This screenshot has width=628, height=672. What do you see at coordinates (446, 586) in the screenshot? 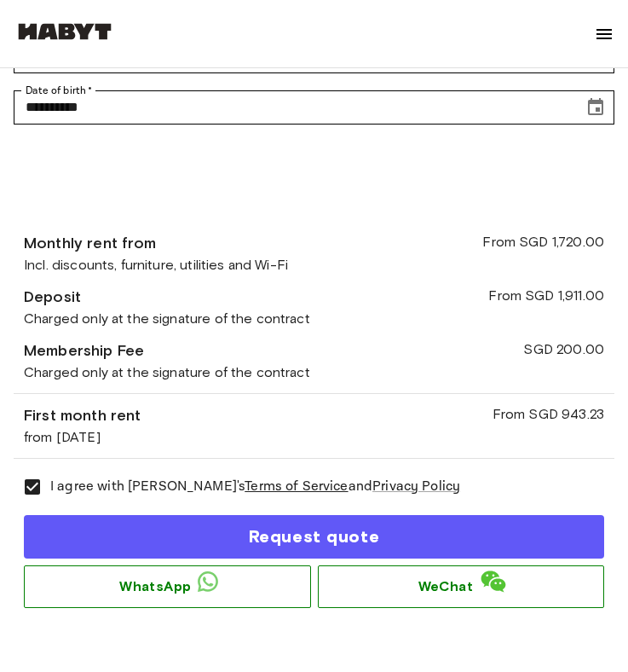
I see `span: WeChat` at bounding box center [446, 586].